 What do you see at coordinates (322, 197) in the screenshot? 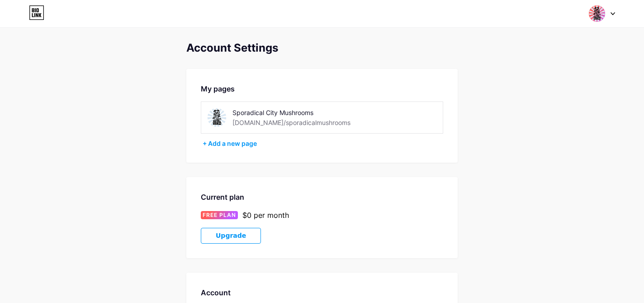
I see `div: Current plan` at bounding box center [322, 197].